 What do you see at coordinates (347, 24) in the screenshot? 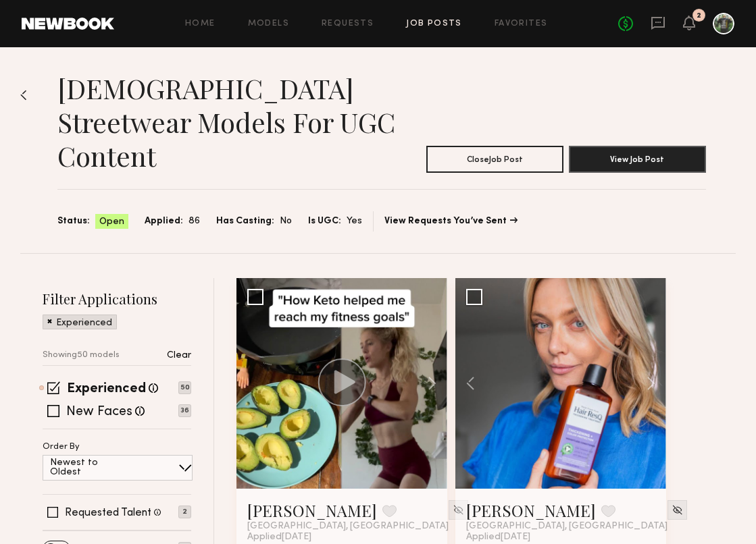
I see `a: Requests` at bounding box center [347, 24].